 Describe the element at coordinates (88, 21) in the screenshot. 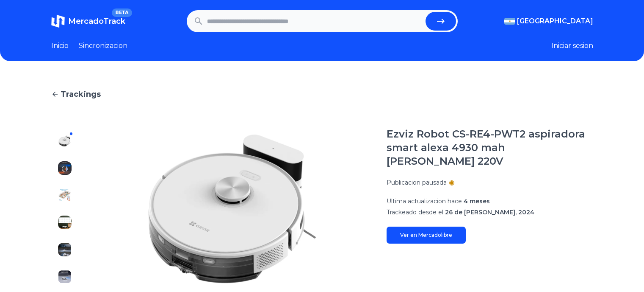

I see `a: MercadoTrackBETA` at that location.